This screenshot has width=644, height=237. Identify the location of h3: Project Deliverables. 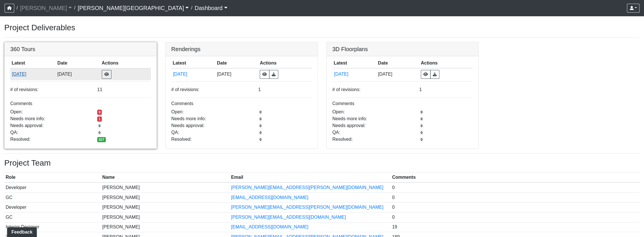
(322, 28).